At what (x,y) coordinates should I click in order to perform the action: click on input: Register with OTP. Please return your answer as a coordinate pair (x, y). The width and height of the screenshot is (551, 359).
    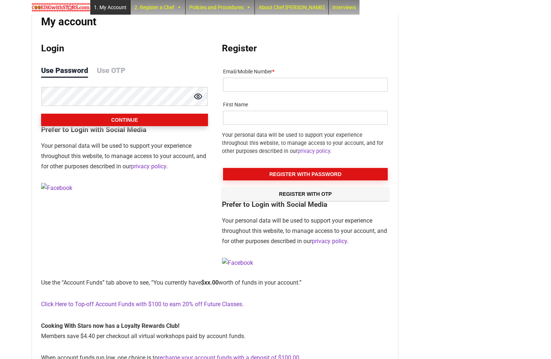
    Looking at the image, I should click on (305, 194).